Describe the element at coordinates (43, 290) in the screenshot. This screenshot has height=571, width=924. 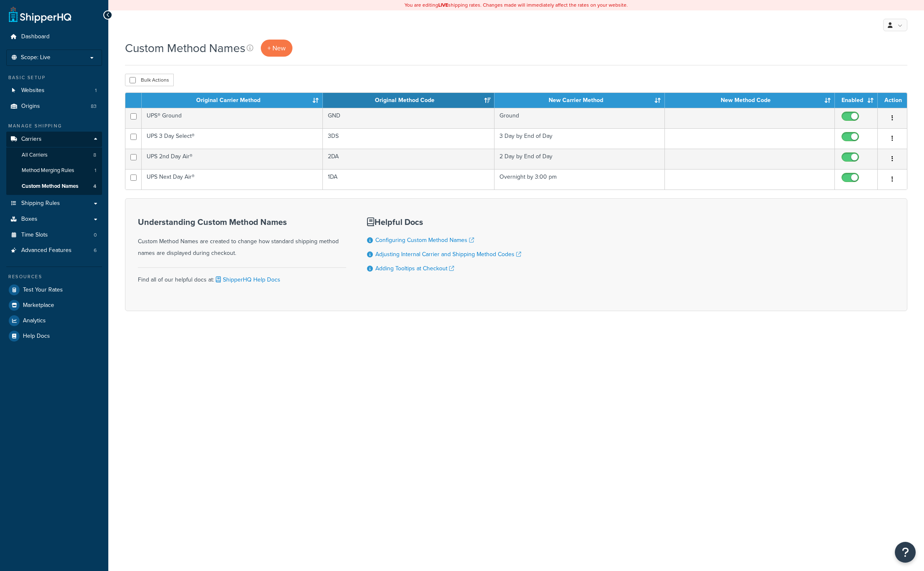
I see `span: Test Your Rates` at that location.